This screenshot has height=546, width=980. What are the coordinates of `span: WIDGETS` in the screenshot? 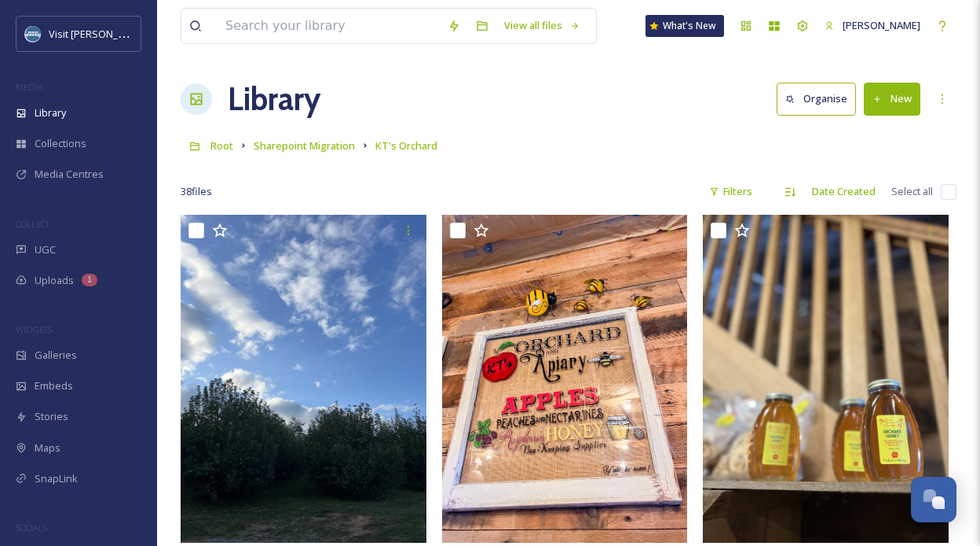 It's located at (33, 329).